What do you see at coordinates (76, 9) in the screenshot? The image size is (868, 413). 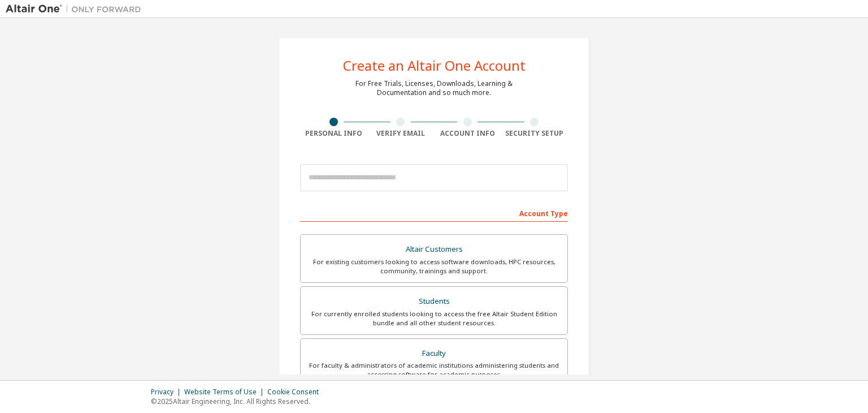 I see `img: Altair One` at bounding box center [76, 9].